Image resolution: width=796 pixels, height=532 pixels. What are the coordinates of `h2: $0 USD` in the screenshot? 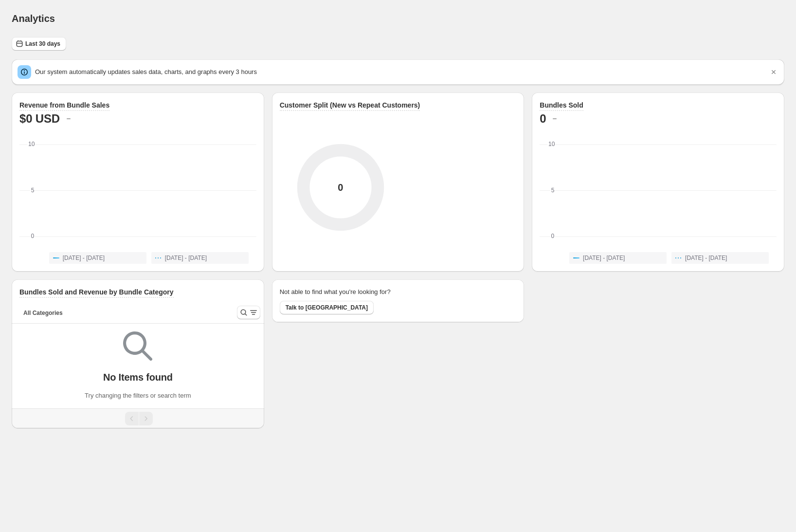 It's located at (39, 119).